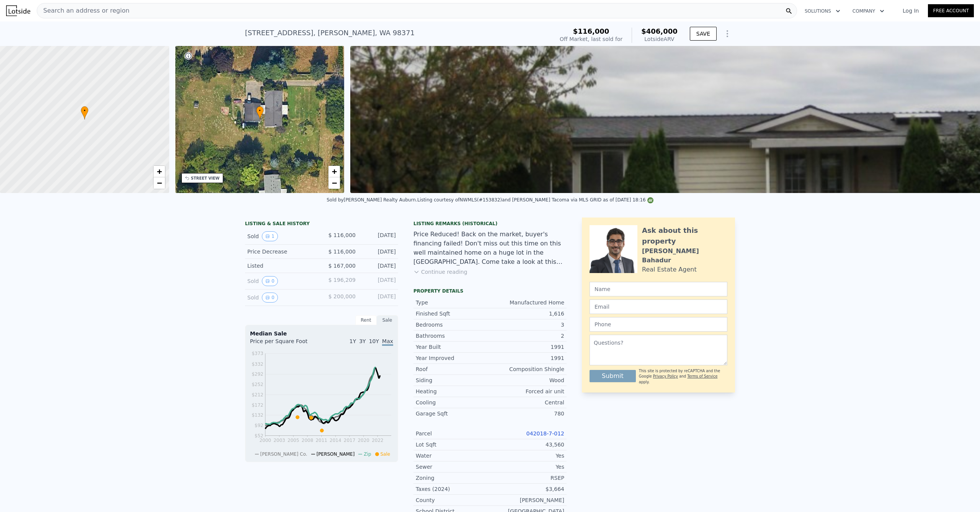 The image size is (980, 512). Describe the element at coordinates (591, 31) in the screenshot. I see `span: $116,000` at that location.